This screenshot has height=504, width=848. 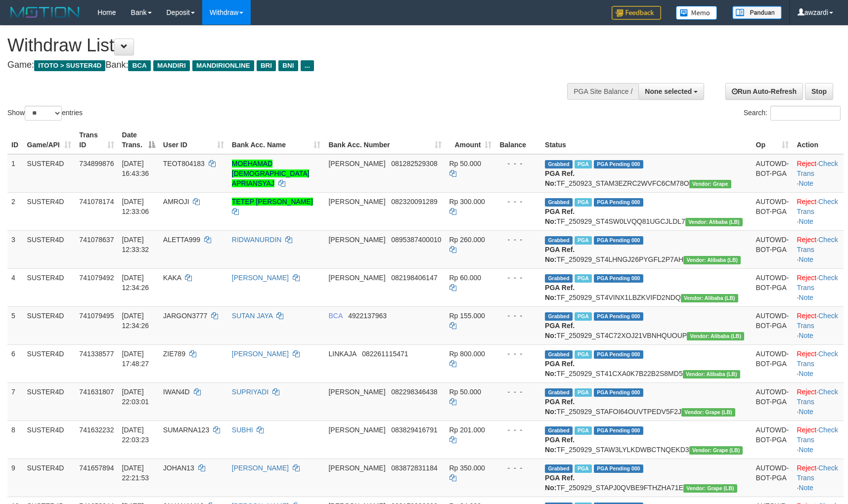 What do you see at coordinates (96, 468) in the screenshot?
I see `span: 741657894` at bounding box center [96, 468].